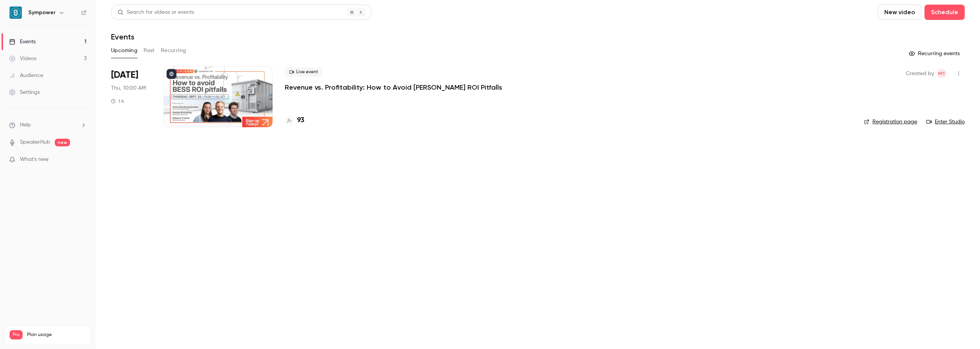  What do you see at coordinates (131, 96) in the screenshot?
I see `div: Sep 25 Thu, 10:00 AM (Europe/Amsterdam)` at bounding box center [131, 96].